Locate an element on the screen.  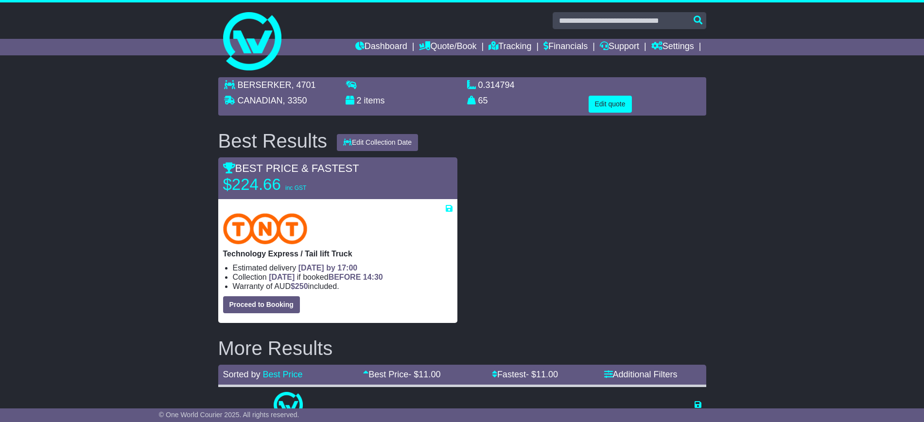
li: Estimated delivery is located at coordinates (343, 268).